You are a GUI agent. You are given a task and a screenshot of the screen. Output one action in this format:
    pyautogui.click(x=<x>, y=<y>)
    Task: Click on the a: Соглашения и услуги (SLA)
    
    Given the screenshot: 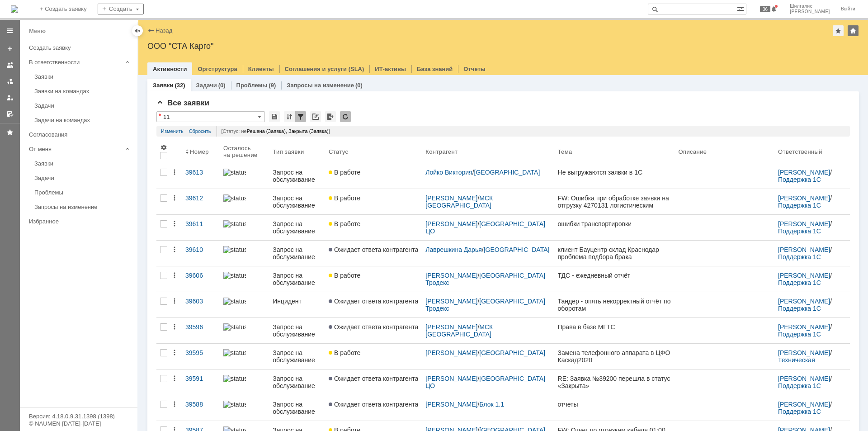 What is the action you would take?
    pyautogui.click(x=325, y=69)
    